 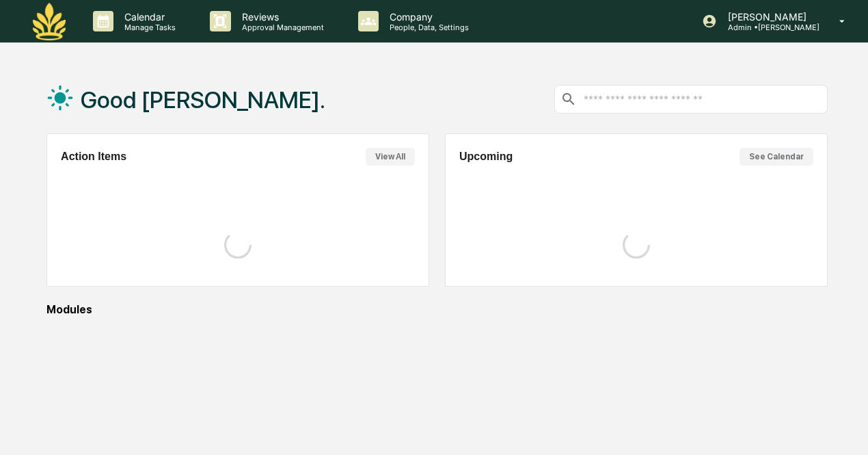 What do you see at coordinates (49, 22) in the screenshot?
I see `img: logo` at bounding box center [49, 22].